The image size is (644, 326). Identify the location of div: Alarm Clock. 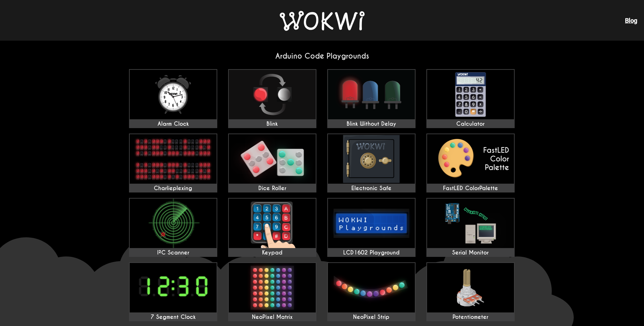
(173, 124).